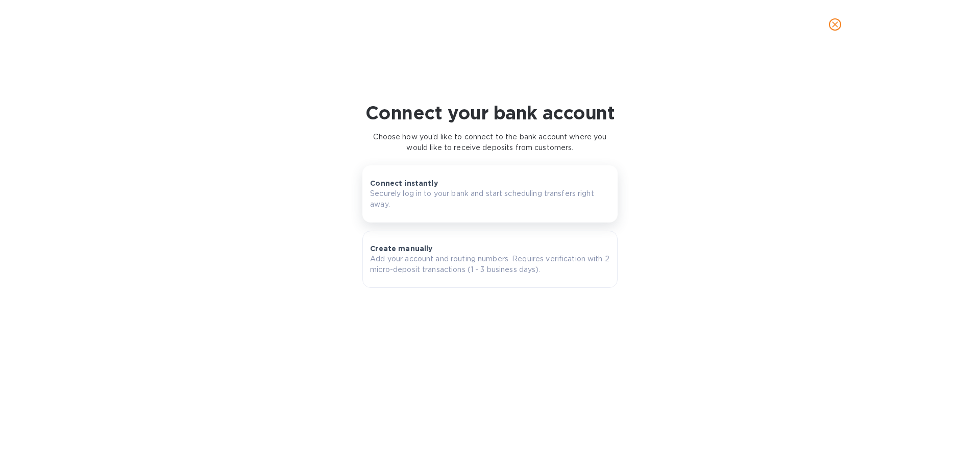 Image resolution: width=980 pixels, height=469 pixels. Describe the element at coordinates (401, 248) in the screenshot. I see `p: Create manually` at that location.